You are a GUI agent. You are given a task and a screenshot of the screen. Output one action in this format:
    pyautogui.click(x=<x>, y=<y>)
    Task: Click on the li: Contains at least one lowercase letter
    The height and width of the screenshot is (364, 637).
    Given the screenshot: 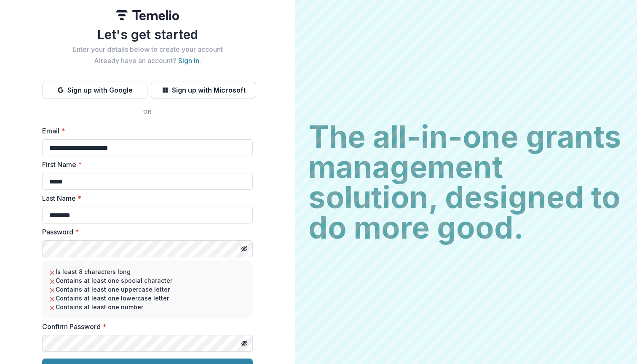 What is the action you would take?
    pyautogui.click(x=147, y=298)
    